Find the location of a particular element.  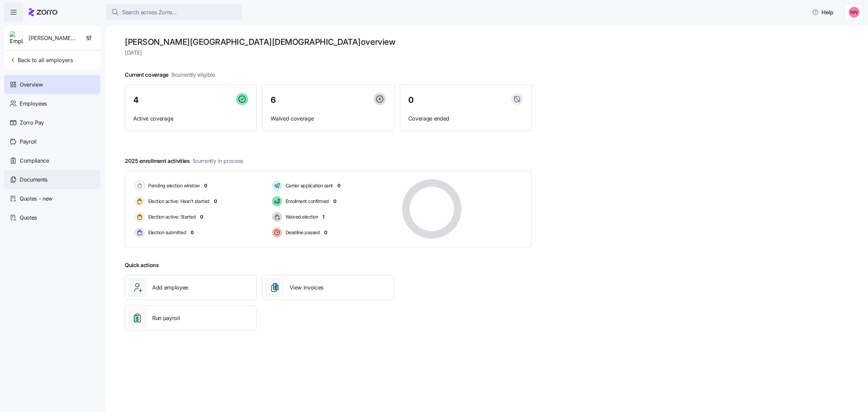

span: Waived coverage is located at coordinates (328, 119).